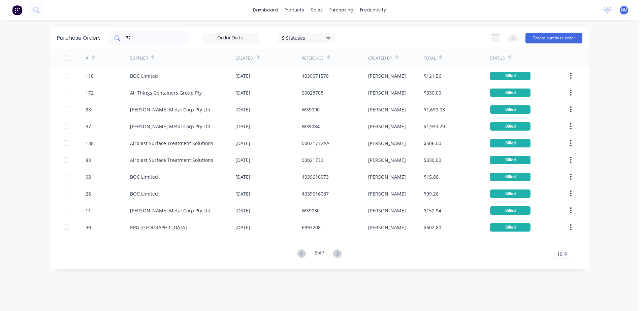 The height and width of the screenshot is (311, 644). I want to click on div: $152.94, so click(433, 211).